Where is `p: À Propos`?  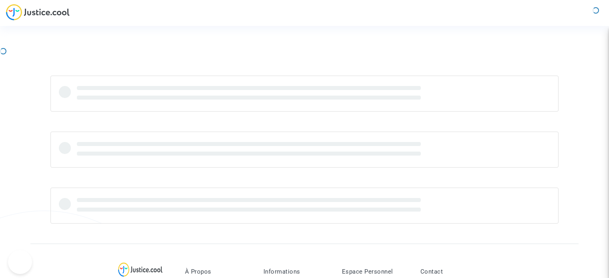
p: À Propos is located at coordinates (218, 272).